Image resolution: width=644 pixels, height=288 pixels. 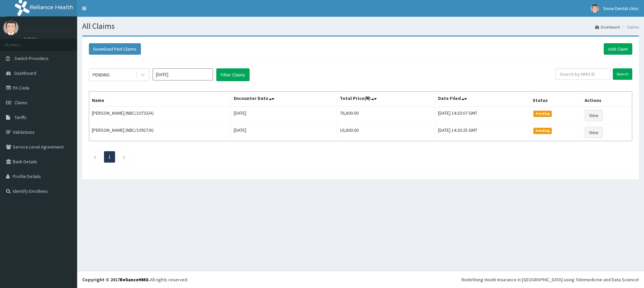 I want to click on th: Actions, so click(x=607, y=99).